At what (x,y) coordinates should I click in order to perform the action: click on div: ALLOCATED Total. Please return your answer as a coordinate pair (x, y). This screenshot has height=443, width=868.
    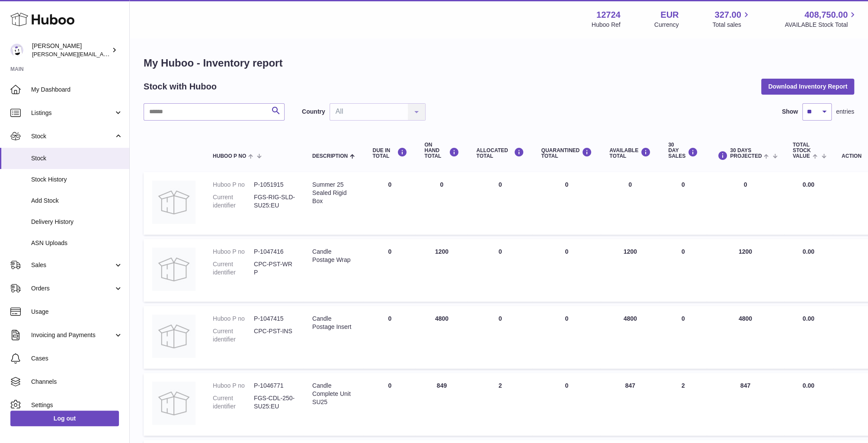
    Looking at the image, I should click on (500, 153).